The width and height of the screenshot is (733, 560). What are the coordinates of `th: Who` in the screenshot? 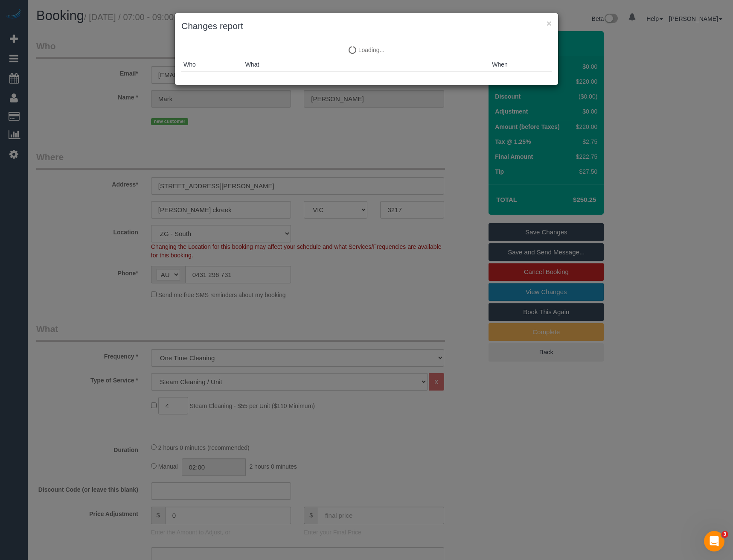 It's located at (212, 65).